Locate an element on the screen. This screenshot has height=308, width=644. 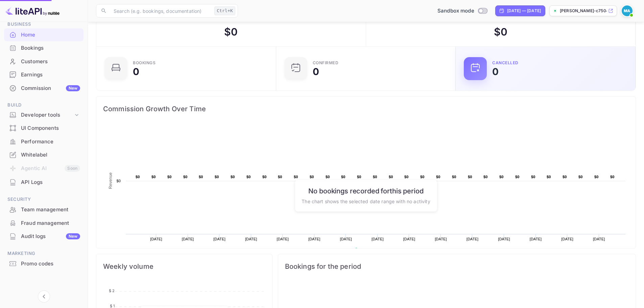
span: Weekly volume is located at coordinates (184, 266).